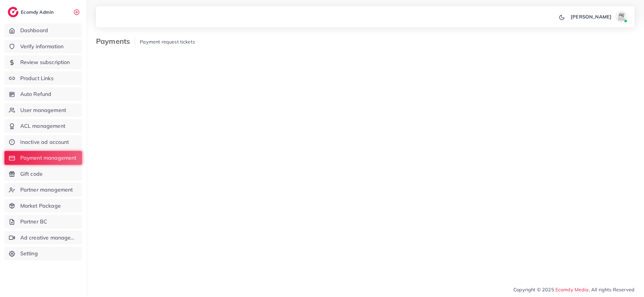 This screenshot has height=297, width=644. I want to click on span: Copyright © 2025, so click(574, 290).